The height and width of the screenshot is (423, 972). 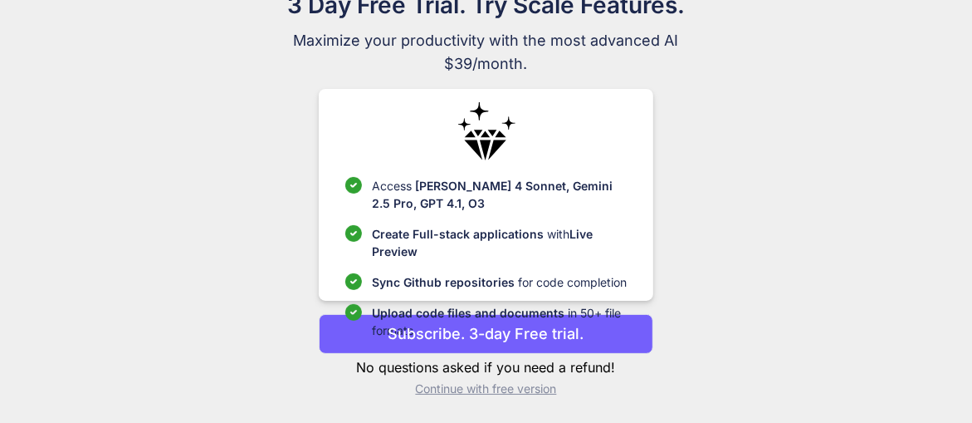 What do you see at coordinates (459, 233) in the screenshot?
I see `span: Create Full-stack applications` at bounding box center [459, 233].